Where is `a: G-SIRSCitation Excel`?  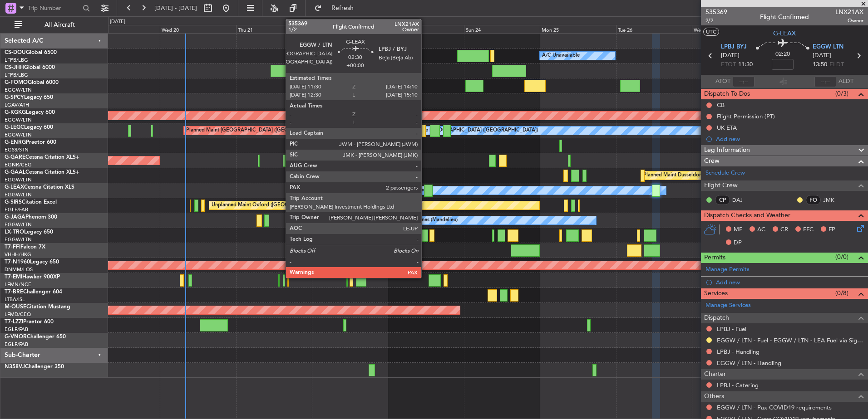
a: G-SIRSCitation Excel is located at coordinates (30, 202).